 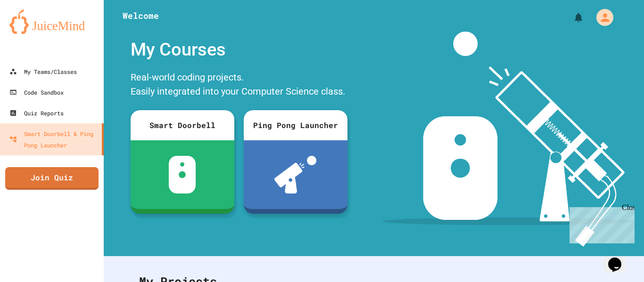 I want to click on div: Ping Pong Launcher, so click(x=296, y=125).